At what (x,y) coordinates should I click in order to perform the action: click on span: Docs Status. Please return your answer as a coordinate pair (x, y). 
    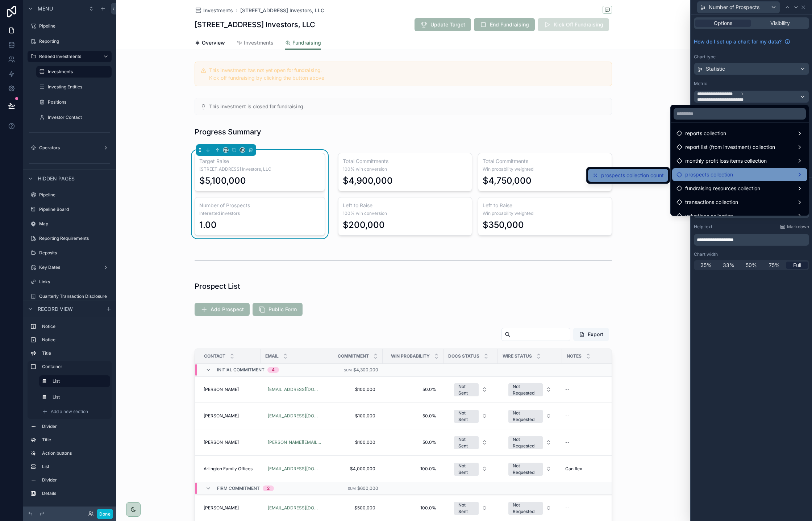
    Looking at the image, I should click on (464, 356).